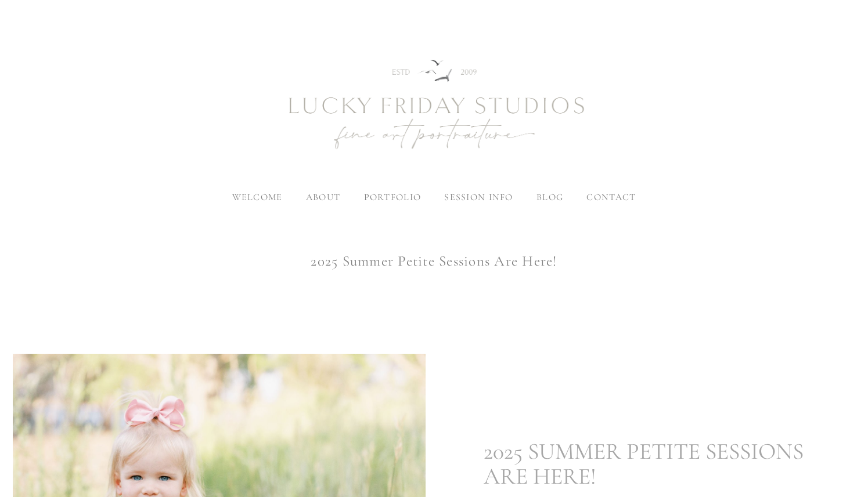 Image resolution: width=868 pixels, height=497 pixels. What do you see at coordinates (257, 197) in the screenshot?
I see `span: welcome` at bounding box center [257, 197].